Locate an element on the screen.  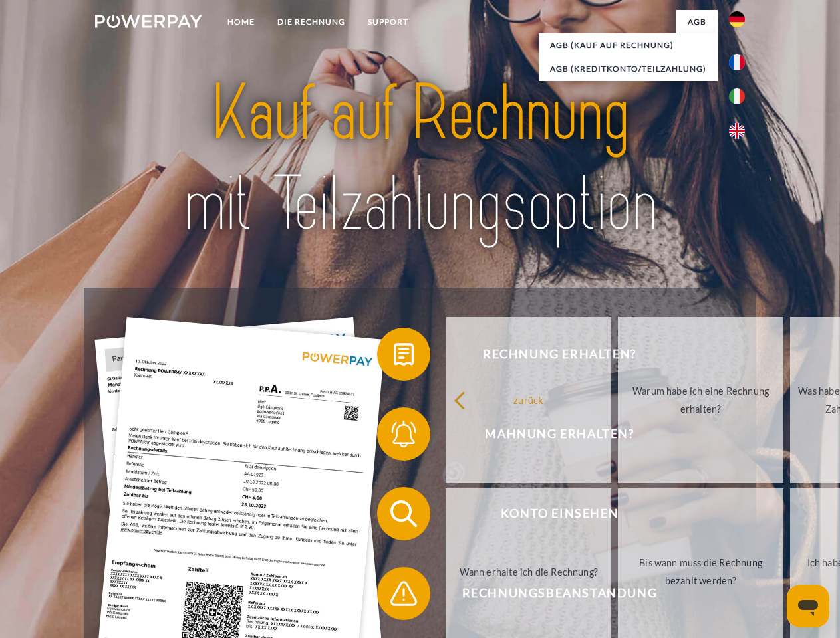
div: zurück is located at coordinates (528, 399).